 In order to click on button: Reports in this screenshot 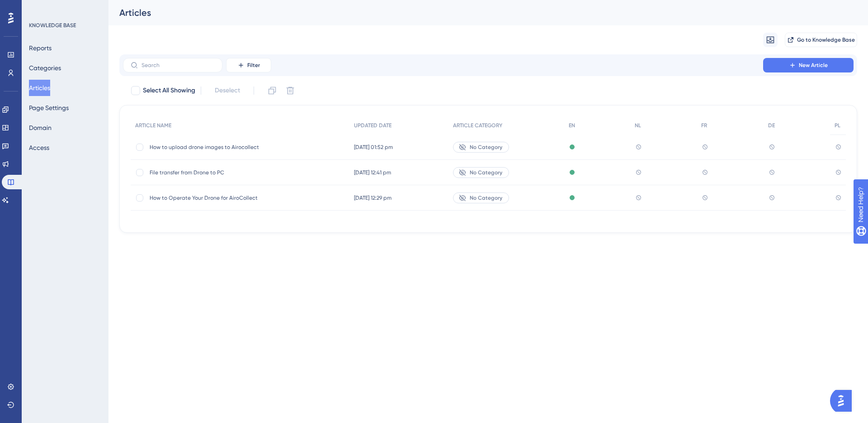, I will do `click(40, 48)`.